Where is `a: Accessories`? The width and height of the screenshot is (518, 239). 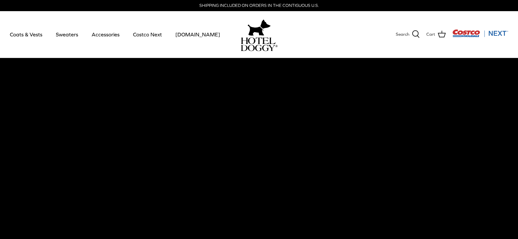 a: Accessories is located at coordinates (105, 34).